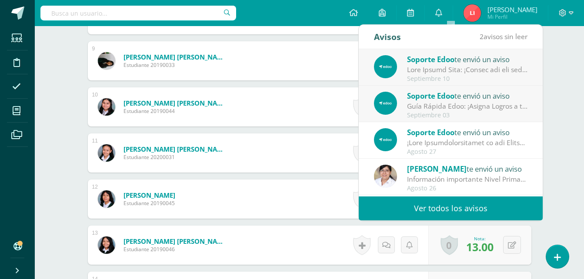 Image resolution: width=584 pixels, height=279 pixels. Describe the element at coordinates (107, 245) in the screenshot. I see `img: e06478ebbffd8e5b82f9a849be462b47.png` at that location.